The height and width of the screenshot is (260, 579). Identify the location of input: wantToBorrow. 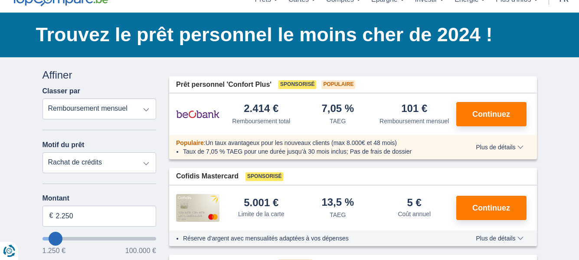
(99, 239).